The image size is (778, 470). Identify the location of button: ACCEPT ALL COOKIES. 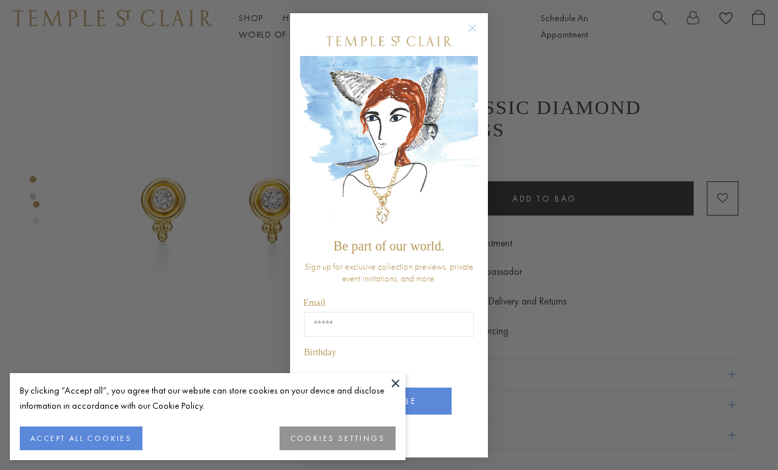
(81, 438).